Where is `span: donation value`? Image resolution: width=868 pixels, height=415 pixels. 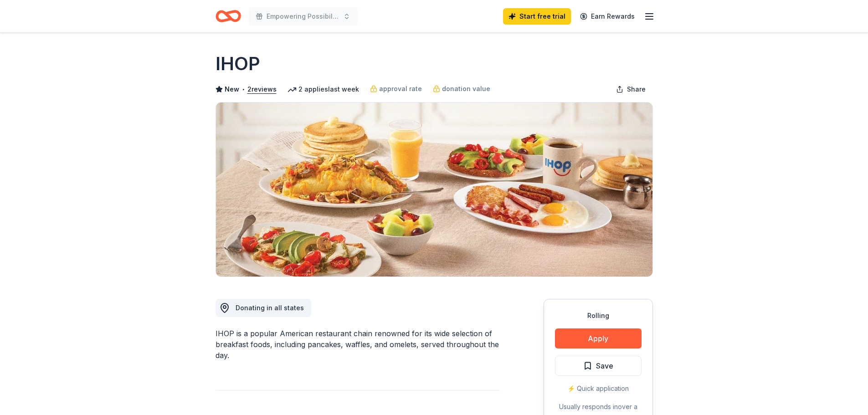 span: donation value is located at coordinates (466, 89).